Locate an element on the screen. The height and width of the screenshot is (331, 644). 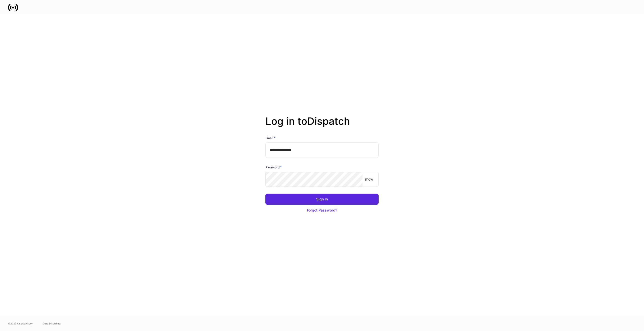
div: Forgot Password? is located at coordinates (322, 210).